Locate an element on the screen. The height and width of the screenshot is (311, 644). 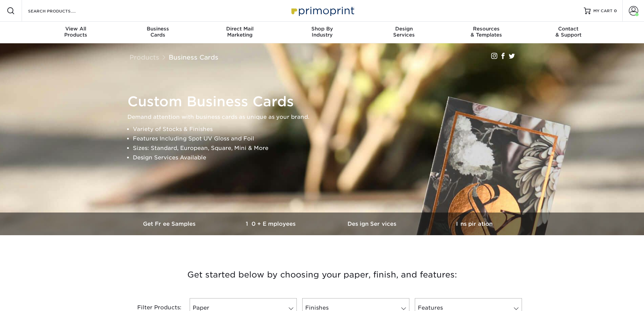
a: BusinessCards is located at coordinates (157, 33).